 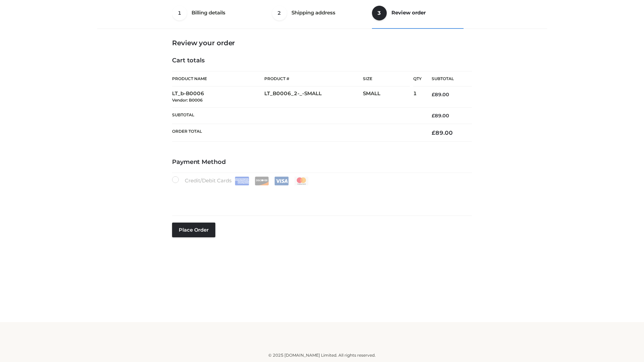 I want to click on h4: Payment Method, so click(x=322, y=162).